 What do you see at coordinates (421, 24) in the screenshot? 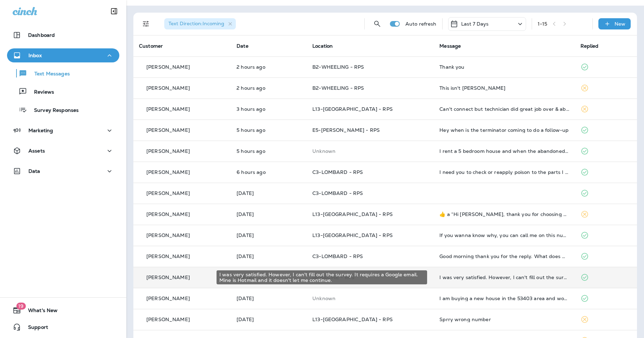
I see `p: Auto refresh` at bounding box center [421, 24].